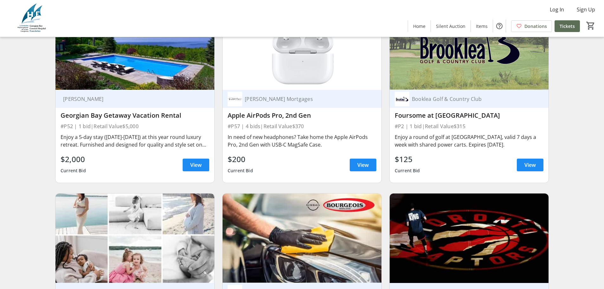  I want to click on span: Items, so click(482, 26).